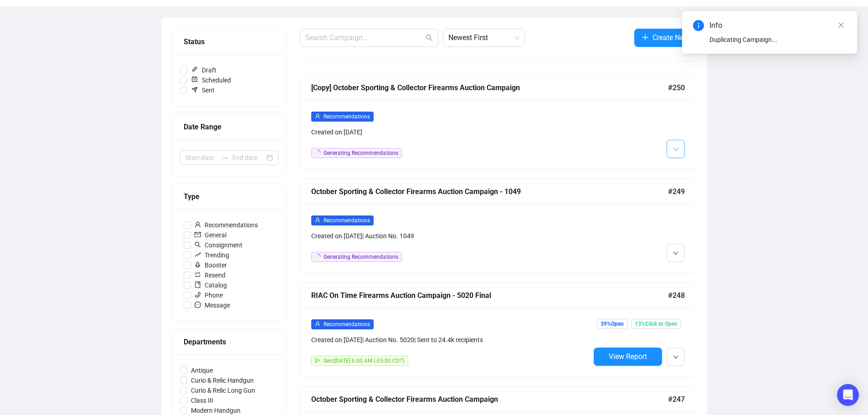  I want to click on span: mail, so click(198, 235).